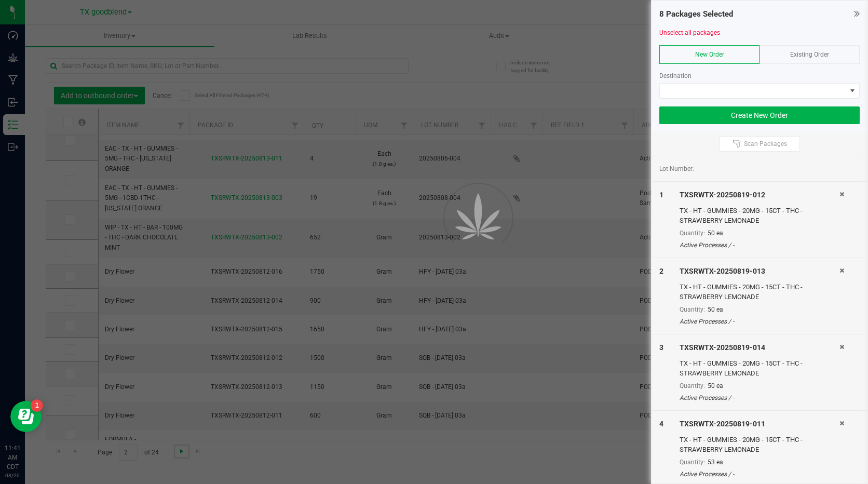 The width and height of the screenshot is (868, 484). Describe the element at coordinates (765, 144) in the screenshot. I see `span: Scan Packages` at that location.